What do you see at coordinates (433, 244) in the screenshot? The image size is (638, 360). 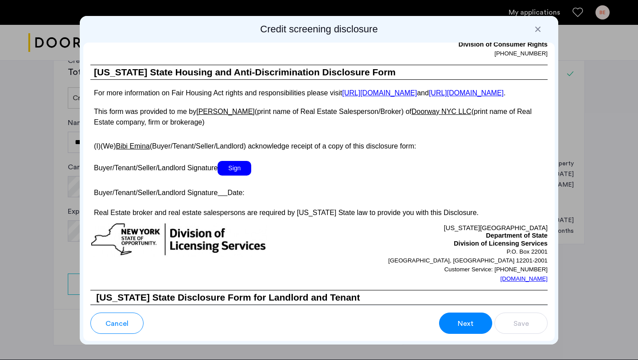 I see `p: Division of Licensing Services` at bounding box center [433, 244].